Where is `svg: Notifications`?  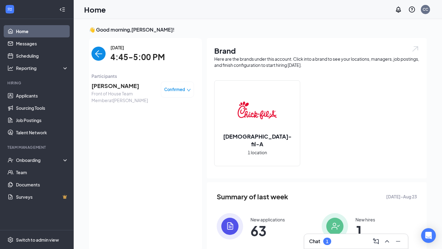
svg: Notifications is located at coordinates (398, 10).